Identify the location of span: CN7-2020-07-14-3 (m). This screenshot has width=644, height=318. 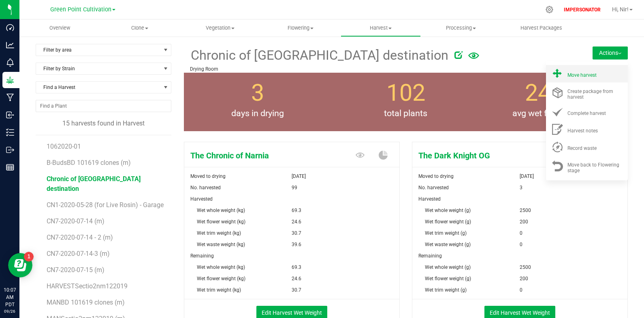
(78, 253).